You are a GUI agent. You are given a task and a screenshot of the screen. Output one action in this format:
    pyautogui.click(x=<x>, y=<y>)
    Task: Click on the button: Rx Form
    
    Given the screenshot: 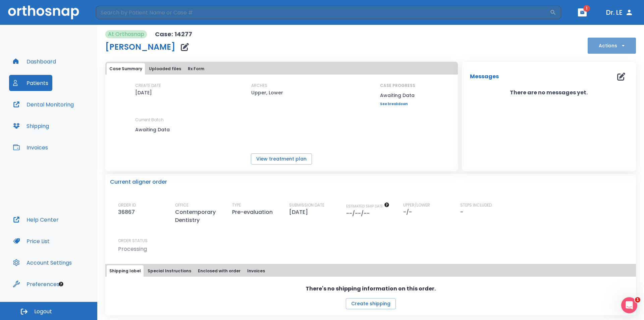 What is the action you would take?
    pyautogui.click(x=196, y=69)
    